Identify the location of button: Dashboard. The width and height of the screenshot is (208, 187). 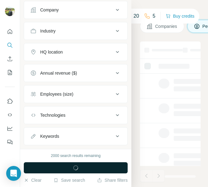
(10, 129).